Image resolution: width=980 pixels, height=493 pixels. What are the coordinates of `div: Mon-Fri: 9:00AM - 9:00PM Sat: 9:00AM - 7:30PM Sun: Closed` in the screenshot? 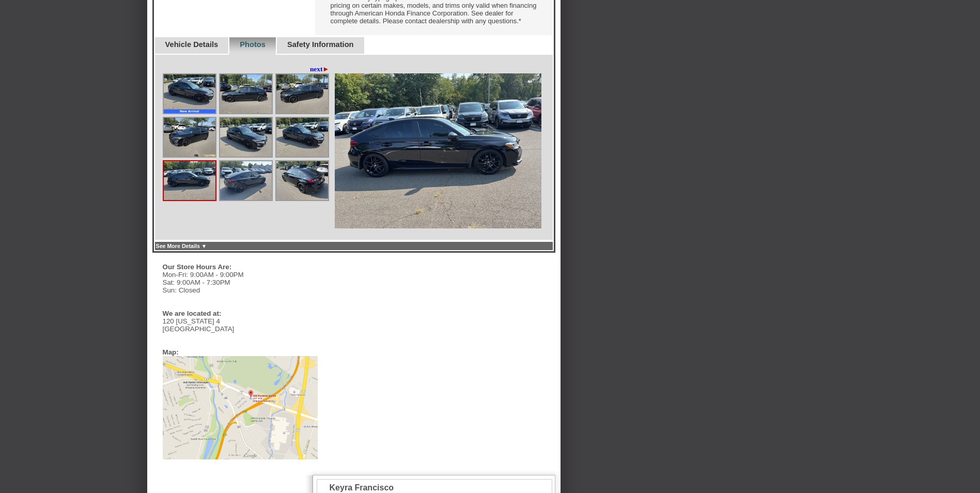 It's located at (240, 282).